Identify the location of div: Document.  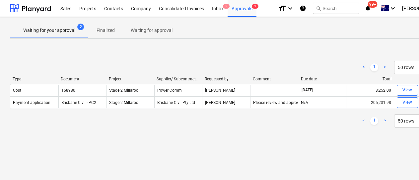
(82, 79).